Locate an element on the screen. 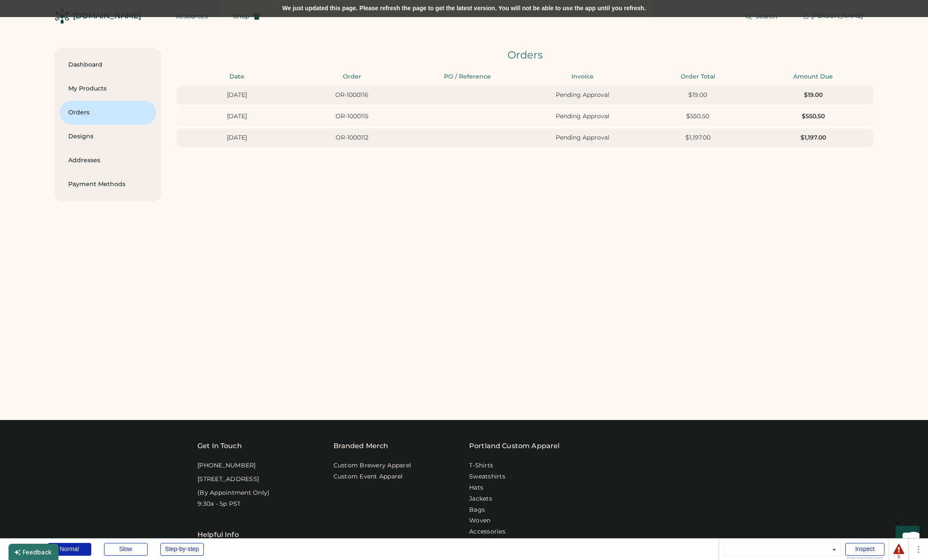  div: Inspect is located at coordinates (865, 549).